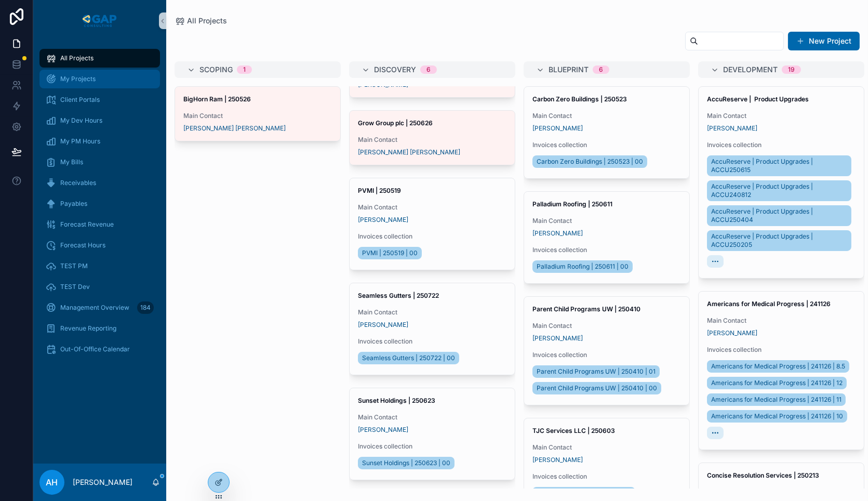 Image resolution: width=868 pixels, height=501 pixels. I want to click on strong: Parent Child Programs UW | 250410, so click(587, 309).